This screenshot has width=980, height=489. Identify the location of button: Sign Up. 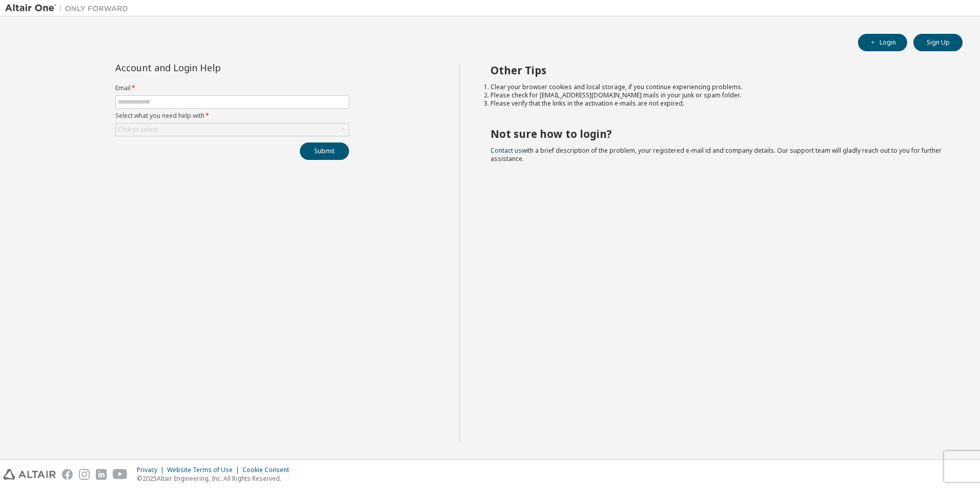
(938, 42).